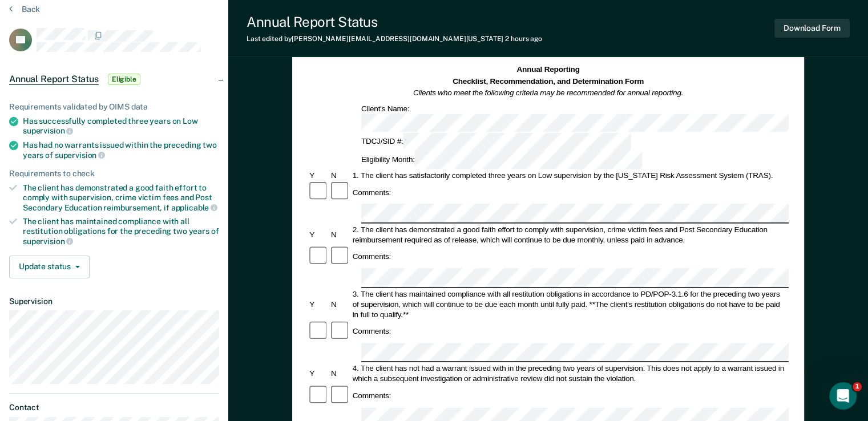  Describe the element at coordinates (194, 208) in the screenshot. I see `span: applicable` at that location.